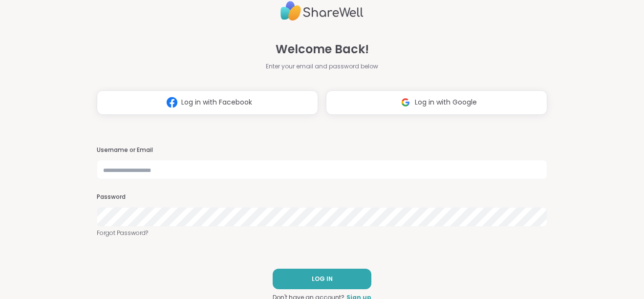 This screenshot has width=644, height=299. Describe the element at coordinates (322, 150) in the screenshot. I see `h3: Username or Email` at that location.